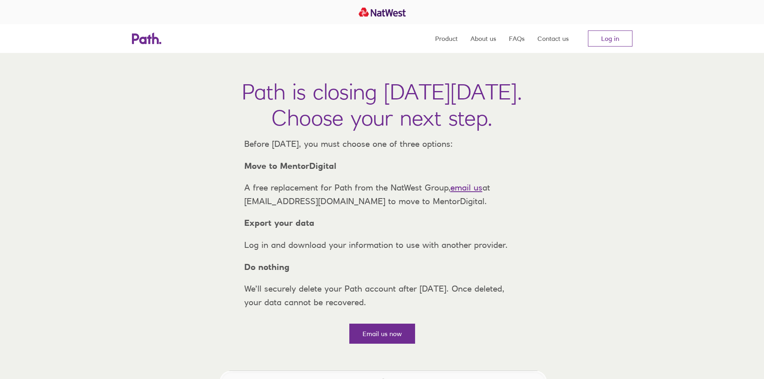  I want to click on a: Contact us, so click(553, 38).